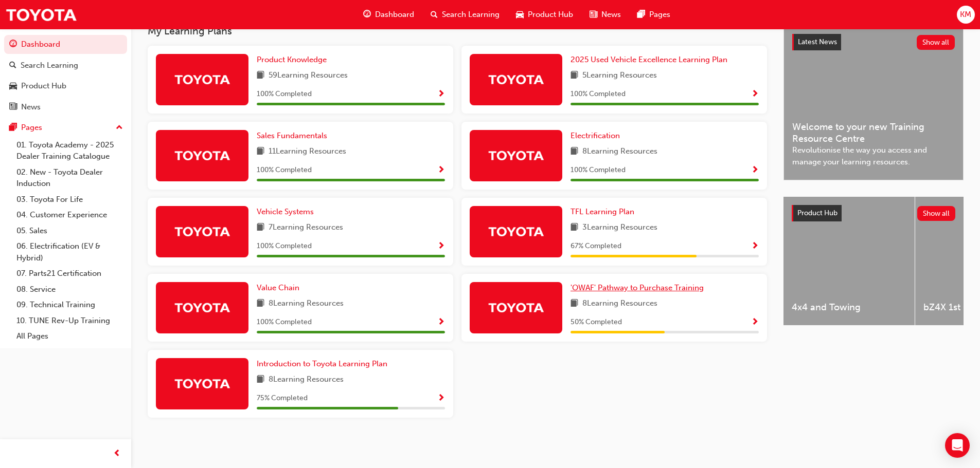  Describe the element at coordinates (44, 86) in the screenshot. I see `div: Product Hub` at that location.